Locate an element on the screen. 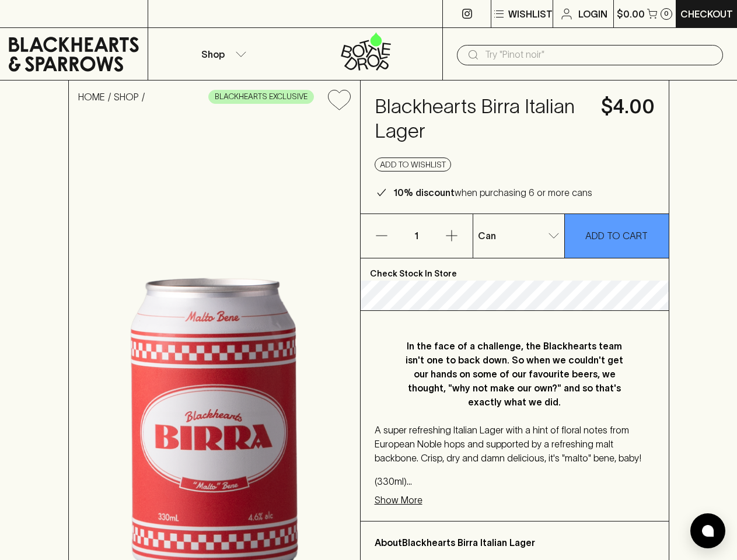 The image size is (737, 560). img: bubble-icon is located at coordinates (707, 530).